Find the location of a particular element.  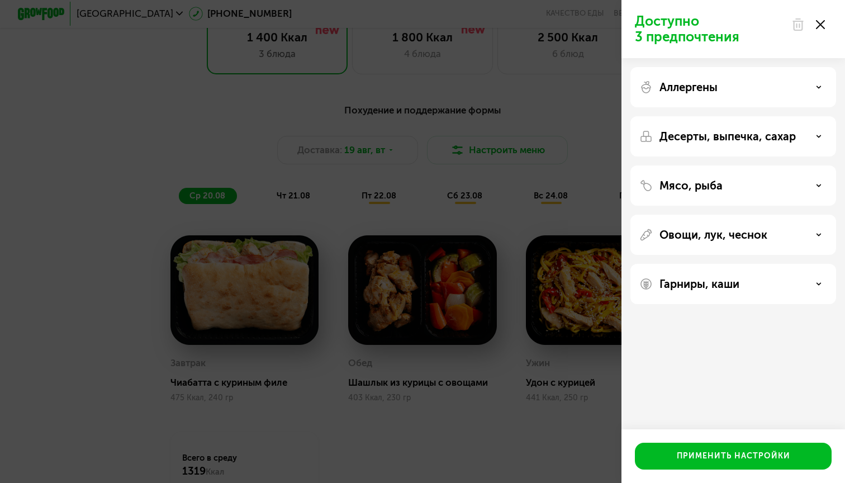

p: Доступно 3 предпочтения is located at coordinates (710, 29).